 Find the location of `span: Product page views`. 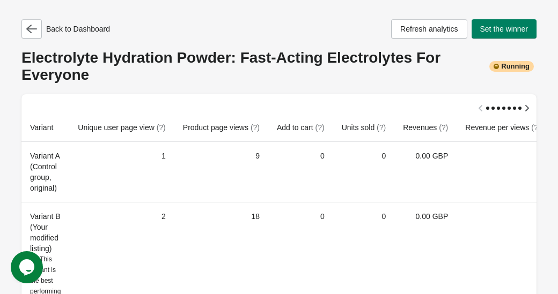

span: Product page views is located at coordinates (221, 128).